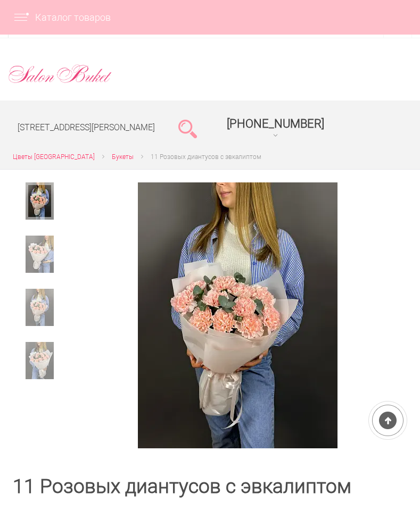 The width and height of the screenshot is (420, 510). What do you see at coordinates (238, 316) in the screenshot?
I see `img: 11 Розовых диантусов с эвкалиптом` at bounding box center [238, 316].